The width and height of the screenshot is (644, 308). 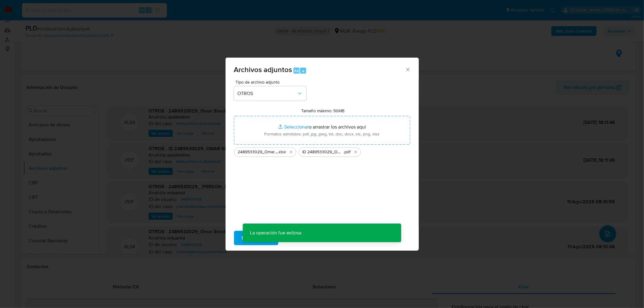 What do you see at coordinates (276, 233) in the screenshot?
I see `p: La operación fue exitosa` at bounding box center [276, 233].